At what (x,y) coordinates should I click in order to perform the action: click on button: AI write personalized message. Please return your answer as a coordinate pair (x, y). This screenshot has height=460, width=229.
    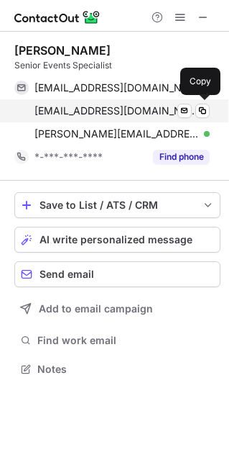
    Looking at the image, I should click on (117, 240).